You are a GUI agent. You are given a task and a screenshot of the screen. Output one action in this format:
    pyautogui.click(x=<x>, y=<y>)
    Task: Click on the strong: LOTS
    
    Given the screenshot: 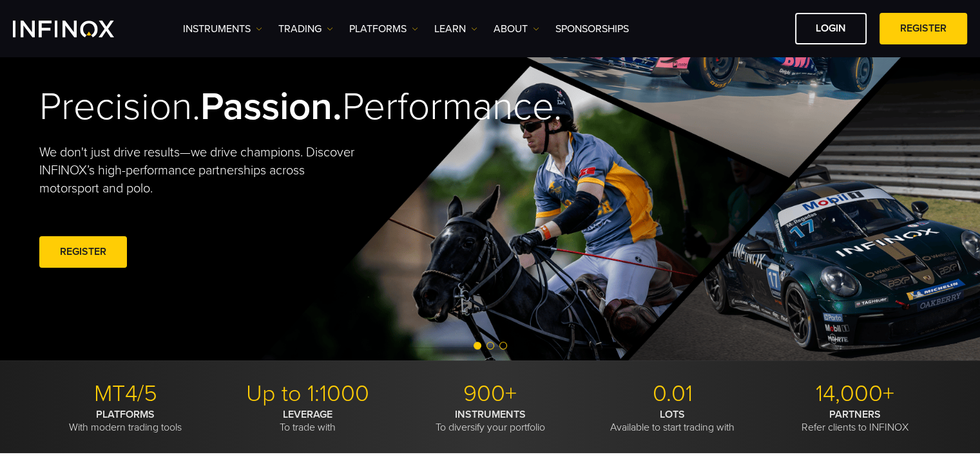 What is the action you would take?
    pyautogui.click(x=672, y=414)
    